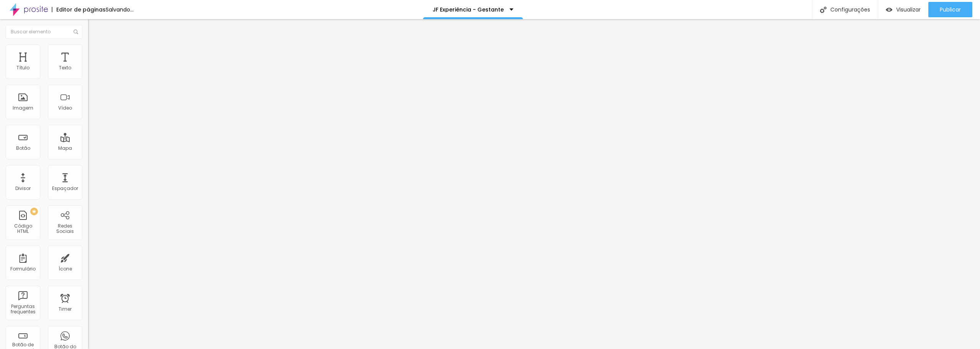 This screenshot has height=349, width=980. What do you see at coordinates (468, 10) in the screenshot?
I see `p: JF Experiência - Gestante` at bounding box center [468, 10].